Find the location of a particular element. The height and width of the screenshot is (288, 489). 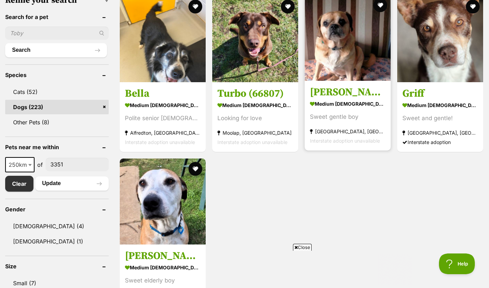

button: Update is located at coordinates (72, 183).